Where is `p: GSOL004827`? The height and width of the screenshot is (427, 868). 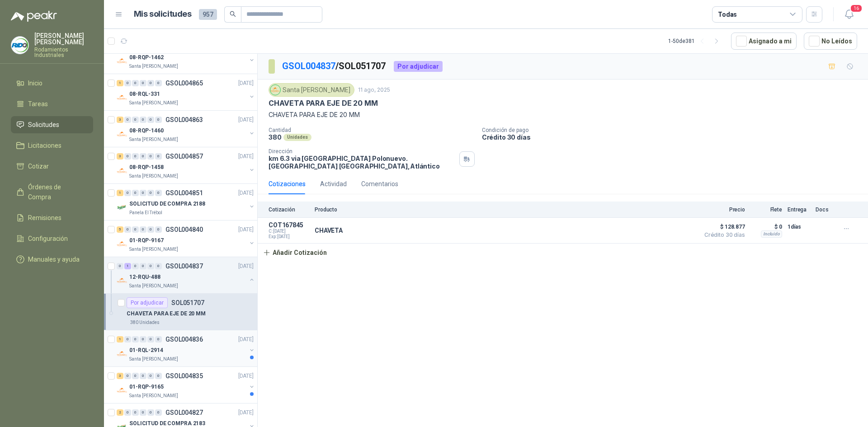 p: GSOL004827 is located at coordinates (184, 413).